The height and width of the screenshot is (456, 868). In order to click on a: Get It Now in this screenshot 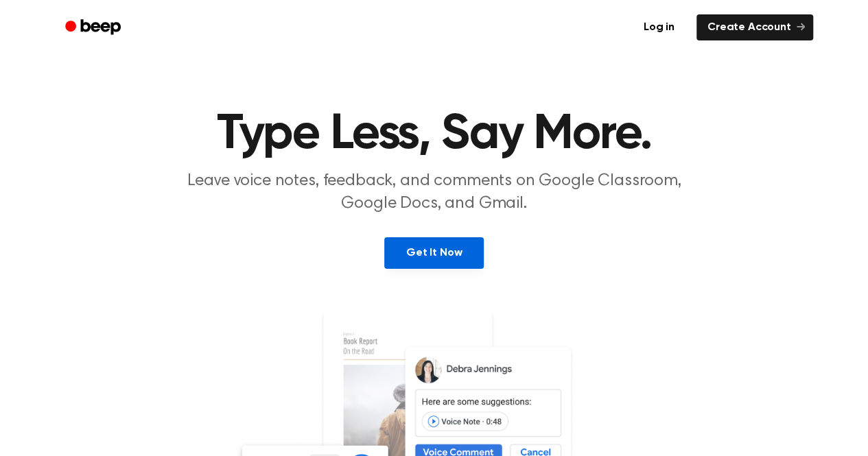, I will do `click(434, 253)`.